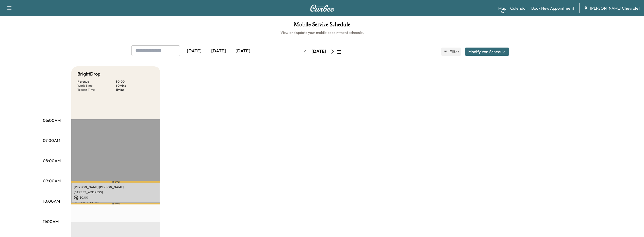 This screenshot has width=644, height=237. What do you see at coordinates (97, 81) in the screenshot?
I see `p: Revenue` at bounding box center [97, 81].